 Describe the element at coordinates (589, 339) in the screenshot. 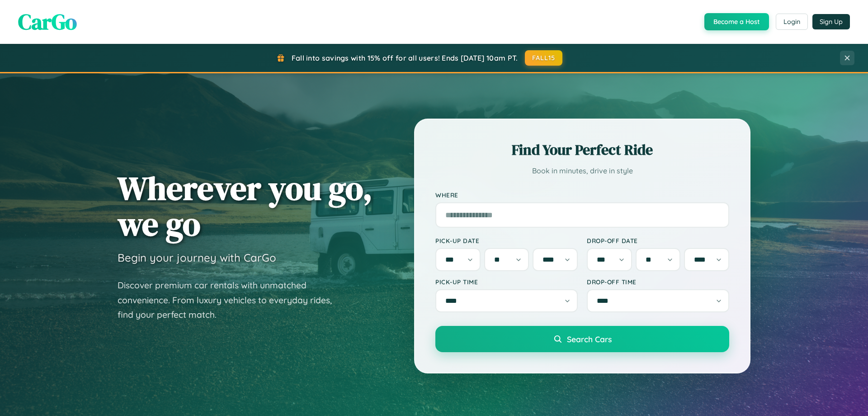

I see `span: Search Cars` at that location.